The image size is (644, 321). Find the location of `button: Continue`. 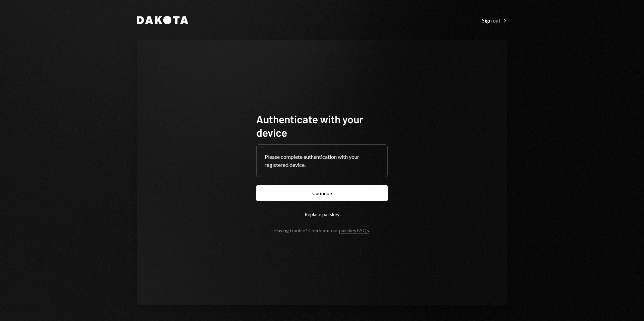

button: Continue is located at coordinates (322, 193).